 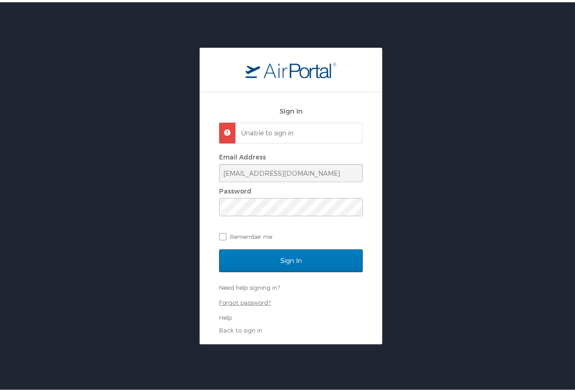 I want to click on a: Back to sign in, so click(x=241, y=328).